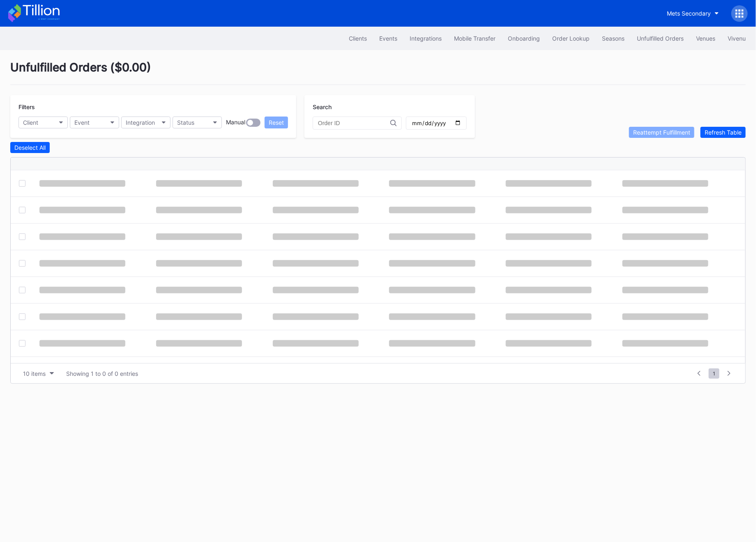 This screenshot has width=756, height=542. What do you see at coordinates (723, 132) in the screenshot?
I see `div: Refresh Table` at bounding box center [723, 132].